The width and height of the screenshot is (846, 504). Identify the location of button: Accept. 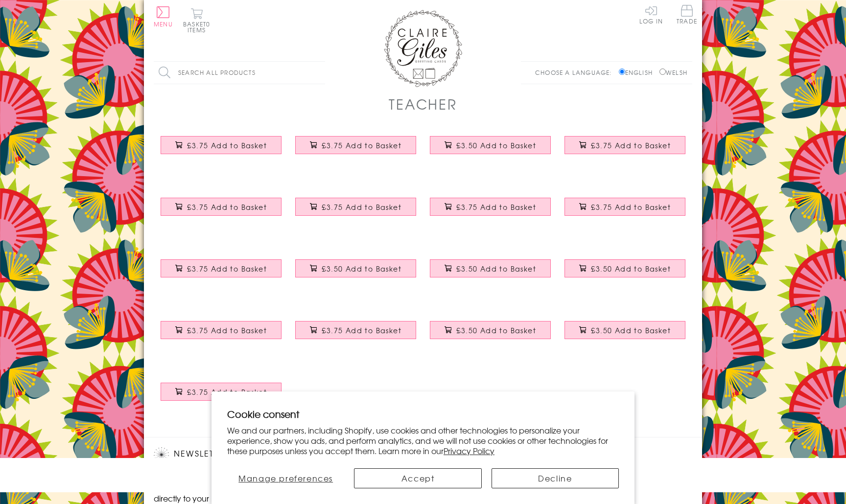
(418, 478).